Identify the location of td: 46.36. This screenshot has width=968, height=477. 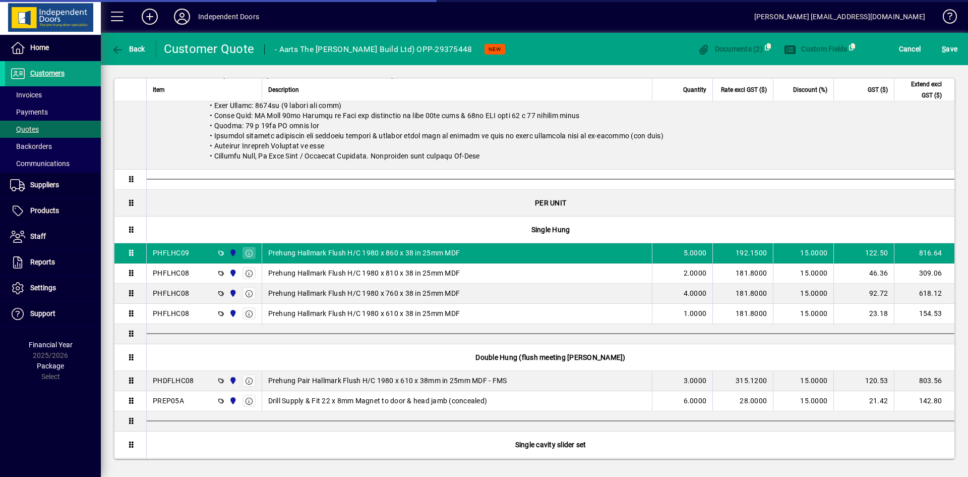
(864, 273).